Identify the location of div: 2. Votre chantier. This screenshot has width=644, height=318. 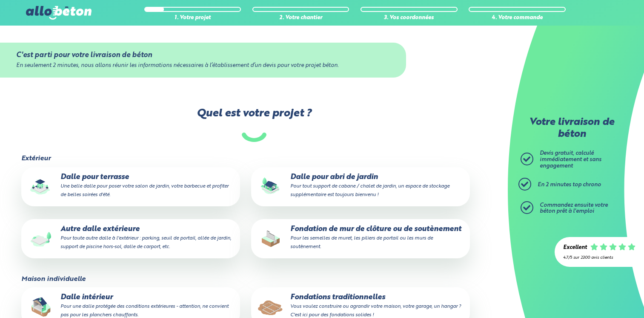
(301, 18).